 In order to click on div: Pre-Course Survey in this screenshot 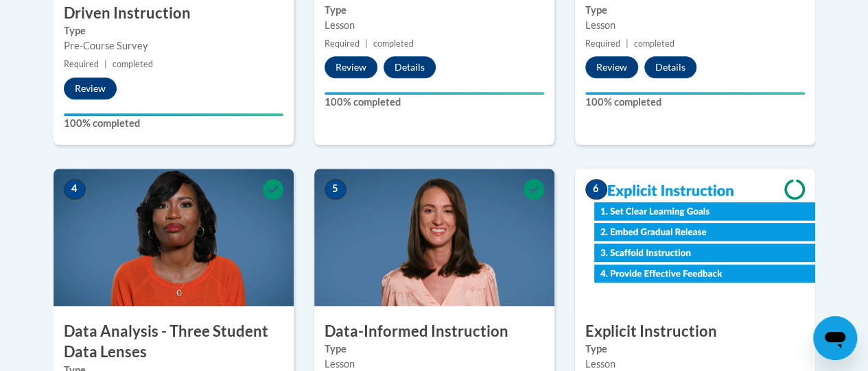, I will do `click(173, 46)`.